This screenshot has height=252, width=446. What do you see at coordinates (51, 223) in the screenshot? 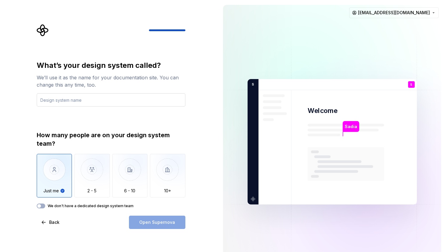
I see `button: Back` at bounding box center [51, 223].